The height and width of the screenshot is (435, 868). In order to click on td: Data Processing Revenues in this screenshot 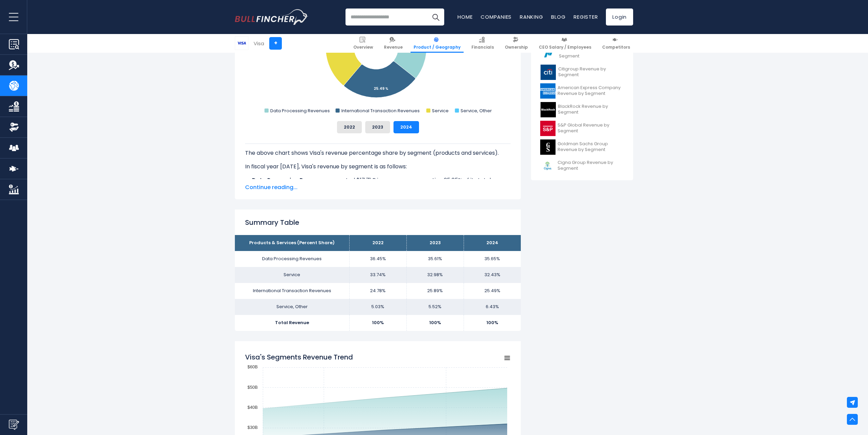, I will do `click(292, 259)`.